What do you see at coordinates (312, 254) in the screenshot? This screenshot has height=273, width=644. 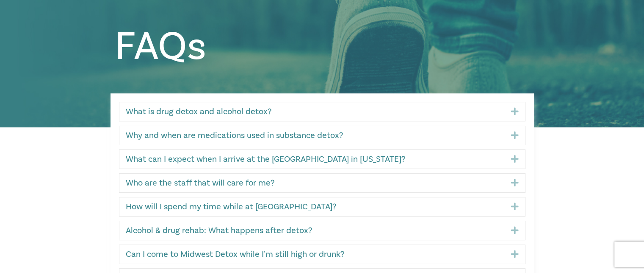 I see `a: Can I come to Midwest Detox while I'm still high or drunk?` at bounding box center [312, 254].